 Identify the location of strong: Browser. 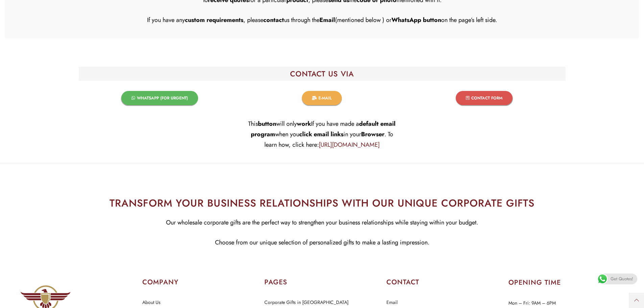
(372, 135).